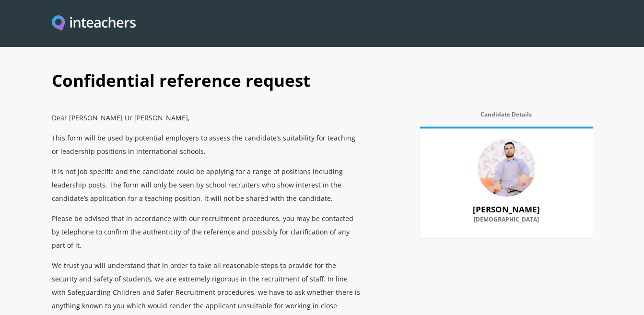 This screenshot has height=315, width=644. What do you see at coordinates (322, 84) in the screenshot?
I see `h1: Confidential reference request` at bounding box center [322, 84].